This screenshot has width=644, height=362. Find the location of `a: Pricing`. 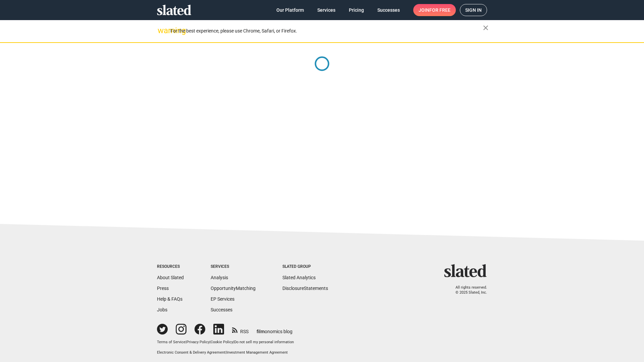

a: Pricing is located at coordinates (356, 10).